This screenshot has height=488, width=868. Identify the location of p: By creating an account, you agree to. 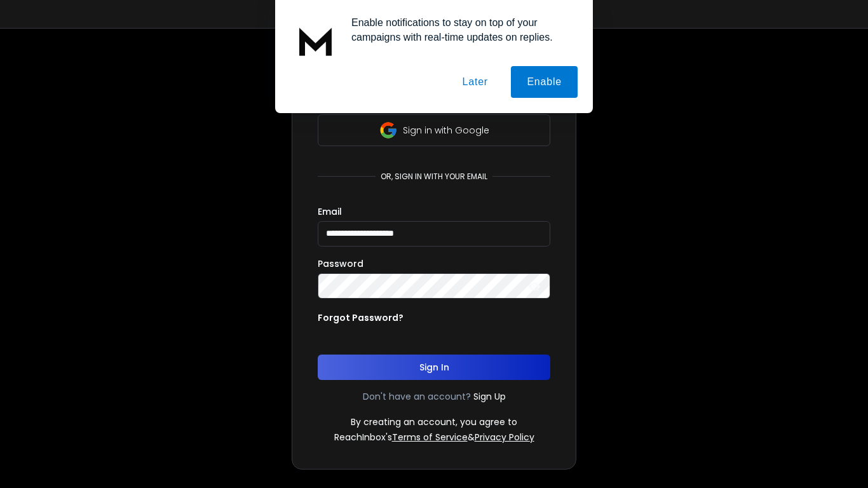
(434, 422).